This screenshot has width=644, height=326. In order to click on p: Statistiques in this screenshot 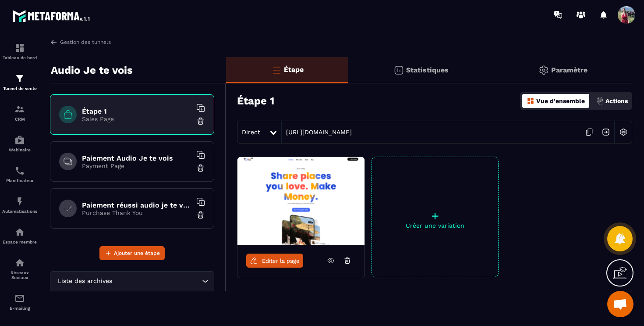, I will do `click(427, 70)`.